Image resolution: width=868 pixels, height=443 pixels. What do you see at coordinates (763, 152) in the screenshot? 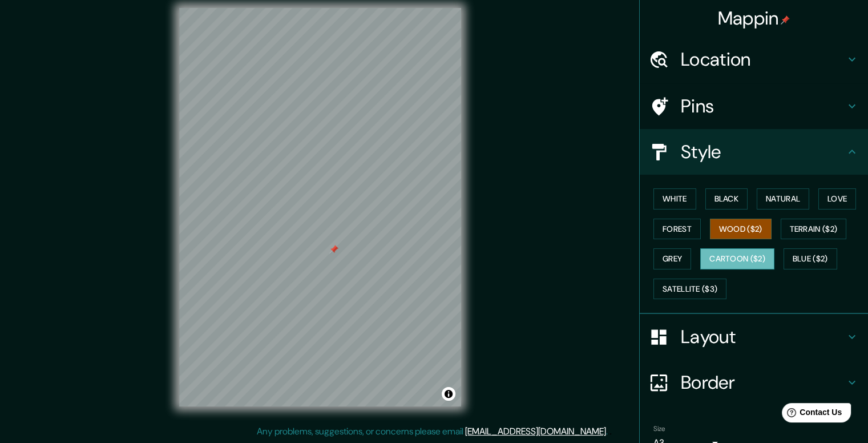
I see `h4: Style` at bounding box center [763, 152].